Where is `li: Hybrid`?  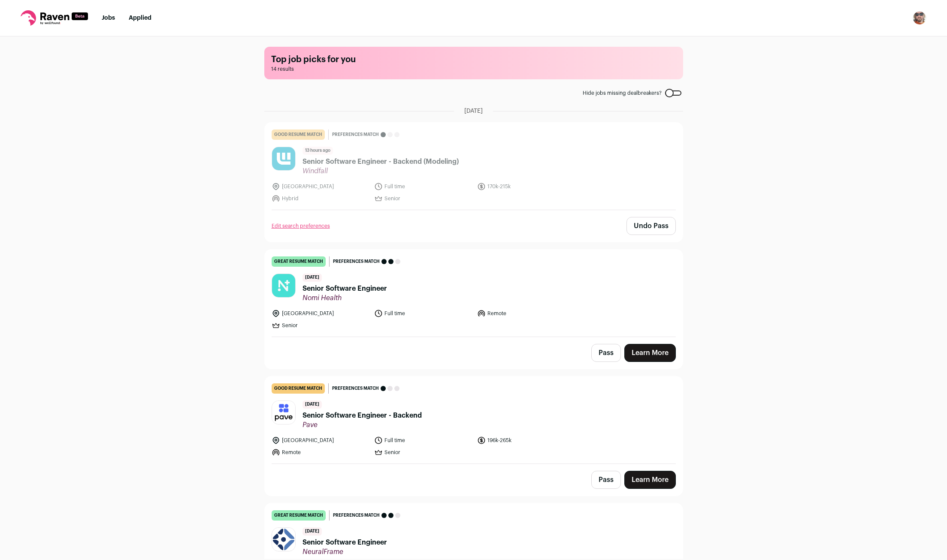 li: Hybrid is located at coordinates (321, 199).